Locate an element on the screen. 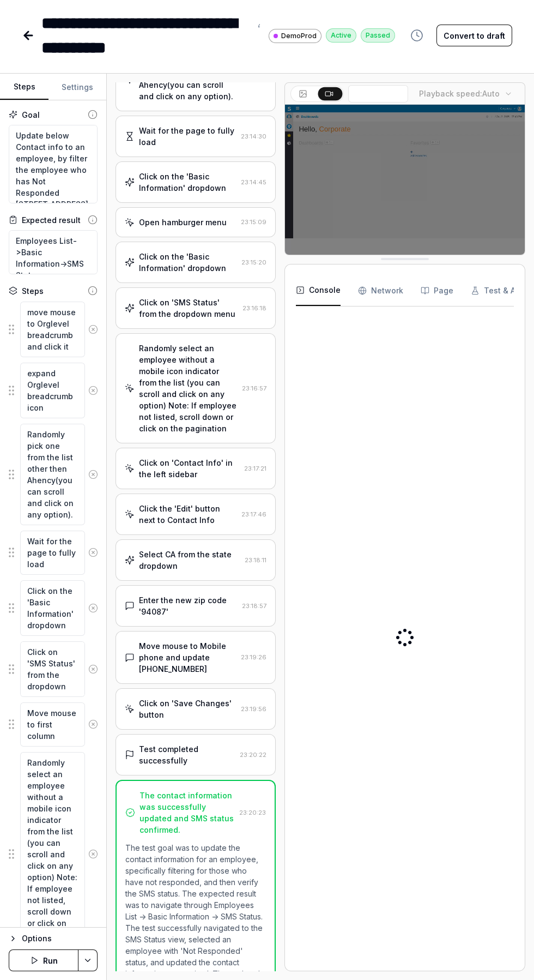 This screenshot has width=534, height=980. time: 23:18:11 is located at coordinates (255, 560).